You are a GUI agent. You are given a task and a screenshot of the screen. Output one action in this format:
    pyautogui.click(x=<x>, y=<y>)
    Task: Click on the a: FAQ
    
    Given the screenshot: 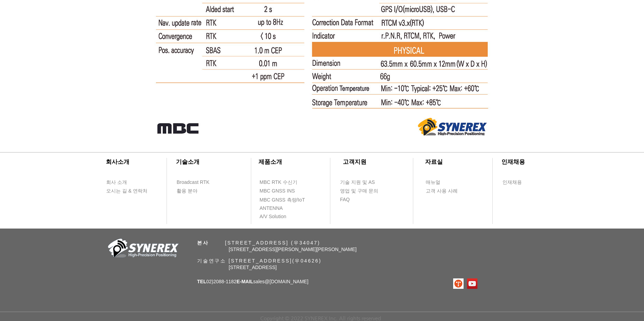 What is the action you would take?
    pyautogui.click(x=360, y=200)
    